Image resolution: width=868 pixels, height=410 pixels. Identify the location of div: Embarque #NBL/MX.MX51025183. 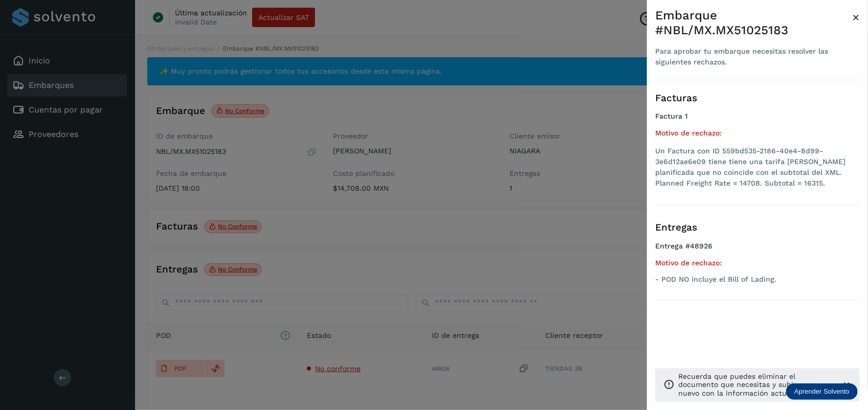
(754, 23).